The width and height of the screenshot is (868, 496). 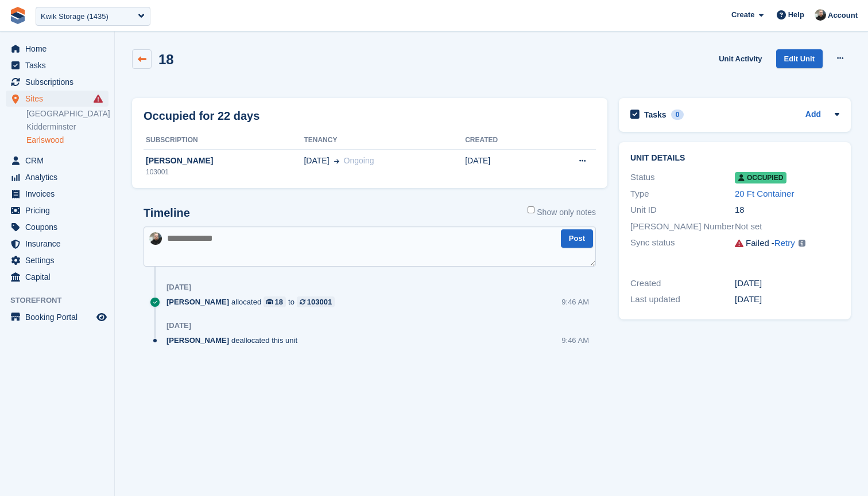 What do you see at coordinates (787, 226) in the screenshot?
I see `div: Not set` at bounding box center [787, 226].